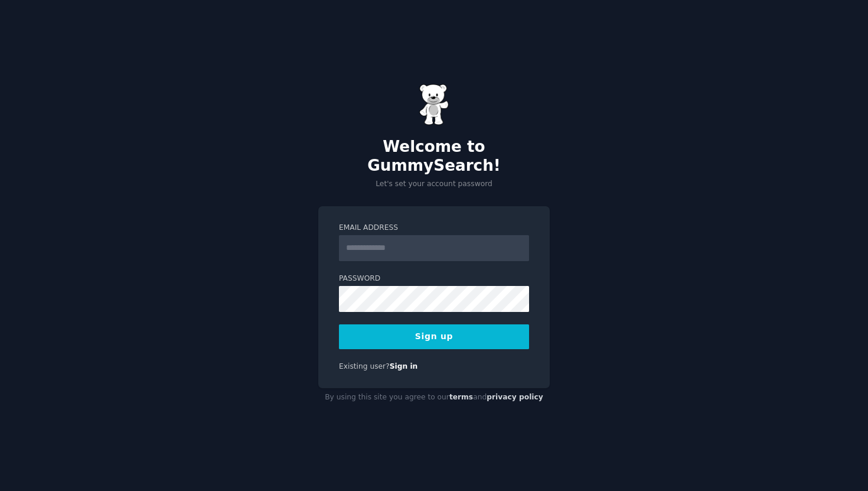 The width and height of the screenshot is (868, 491). I want to click on label: Email Address, so click(434, 228).